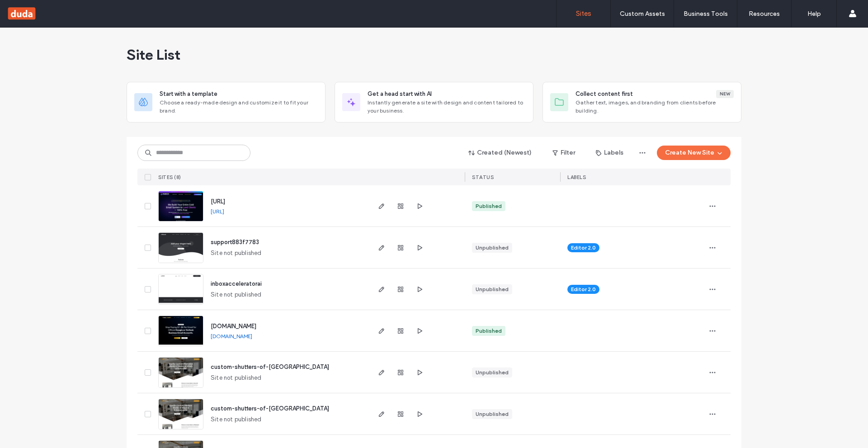 The image size is (868, 448). I want to click on span: Get a head start with AI, so click(400, 94).